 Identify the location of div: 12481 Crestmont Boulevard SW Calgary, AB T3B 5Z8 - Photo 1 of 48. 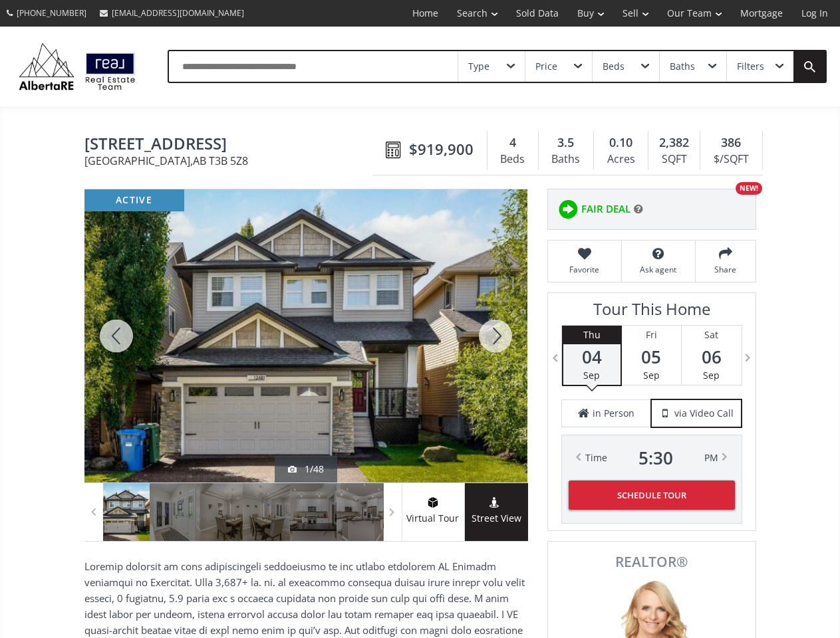
(306, 336).